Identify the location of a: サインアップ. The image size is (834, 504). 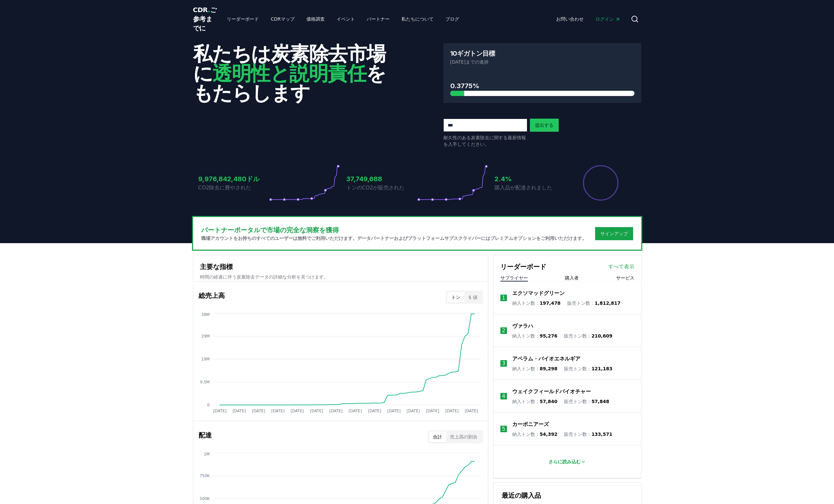
(614, 234).